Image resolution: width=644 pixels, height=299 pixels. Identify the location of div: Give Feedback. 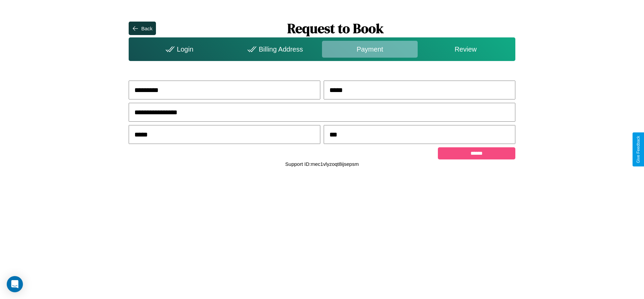
(638, 149).